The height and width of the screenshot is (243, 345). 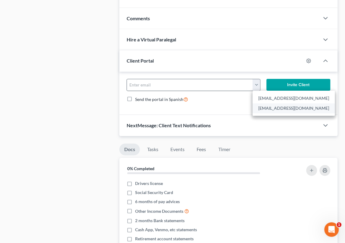 What do you see at coordinates (169, 125) in the screenshot?
I see `span: NextMessage: Client Text Notifications` at bounding box center [169, 125].